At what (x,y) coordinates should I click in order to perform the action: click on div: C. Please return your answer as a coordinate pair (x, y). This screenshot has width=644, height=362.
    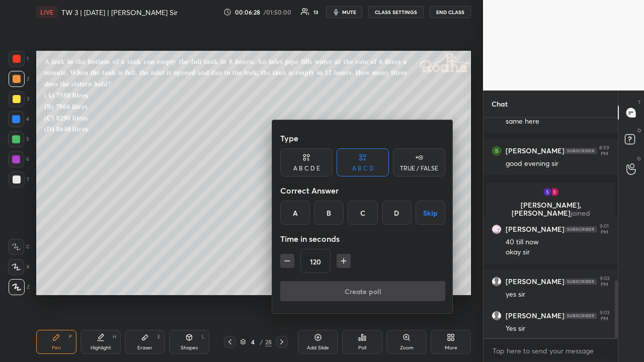
    Looking at the image, I should click on (362, 213).